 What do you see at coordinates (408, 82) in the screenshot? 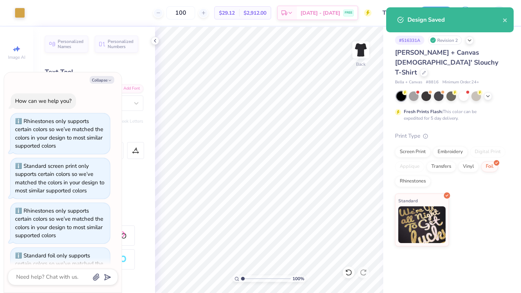
I see `span: Bella + Canvas` at bounding box center [408, 82].